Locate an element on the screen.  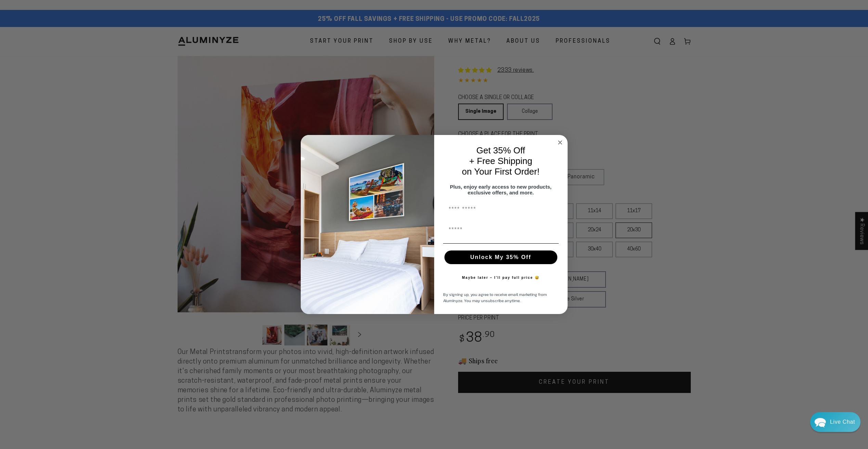
button: Unlock My 35% Off is located at coordinates (501, 257).